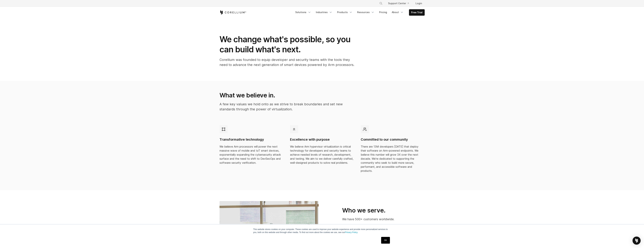 This screenshot has width=644, height=248. What do you see at coordinates (383, 229) in the screenshot?
I see `li: 50+ Fortune 1000 enterprises across finance, telecomm, technology, manufacturing, energy, and aut...` at bounding box center [383, 229].